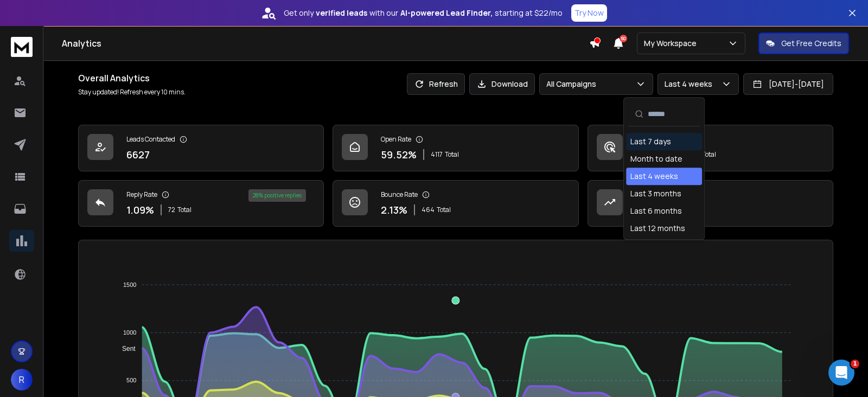 The height and width of the screenshot is (397, 868). I want to click on div: Last 12 months, so click(658, 228).